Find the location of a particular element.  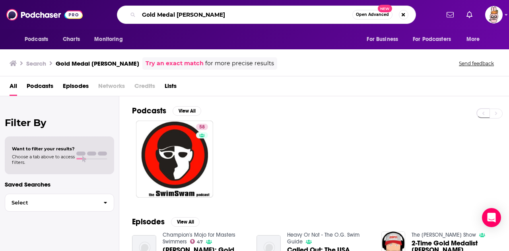

span: Lists is located at coordinates (170, 87).